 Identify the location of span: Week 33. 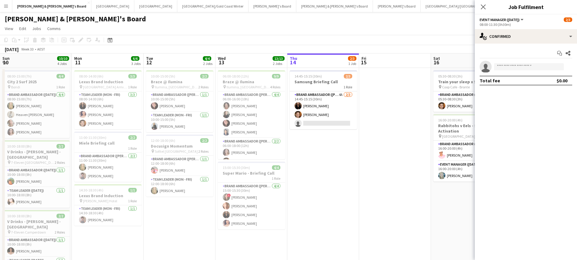
(27, 49).